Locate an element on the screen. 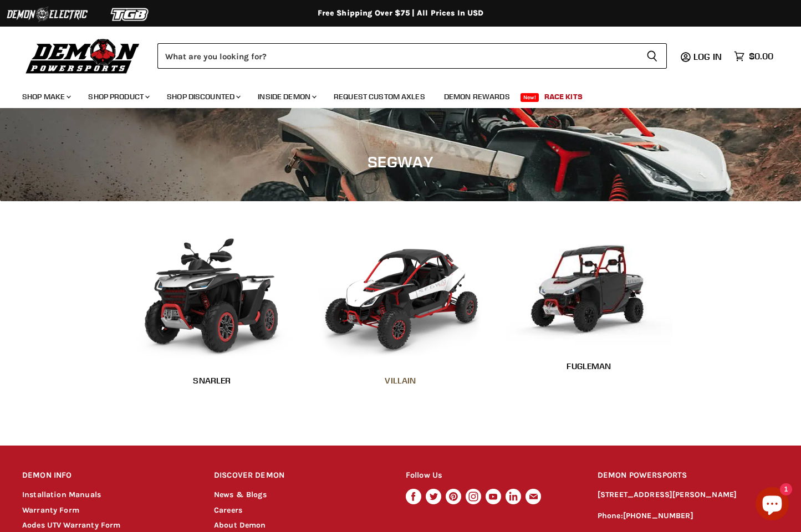 This screenshot has height=532, width=801. a: Installation Manuals is located at coordinates (61, 495).